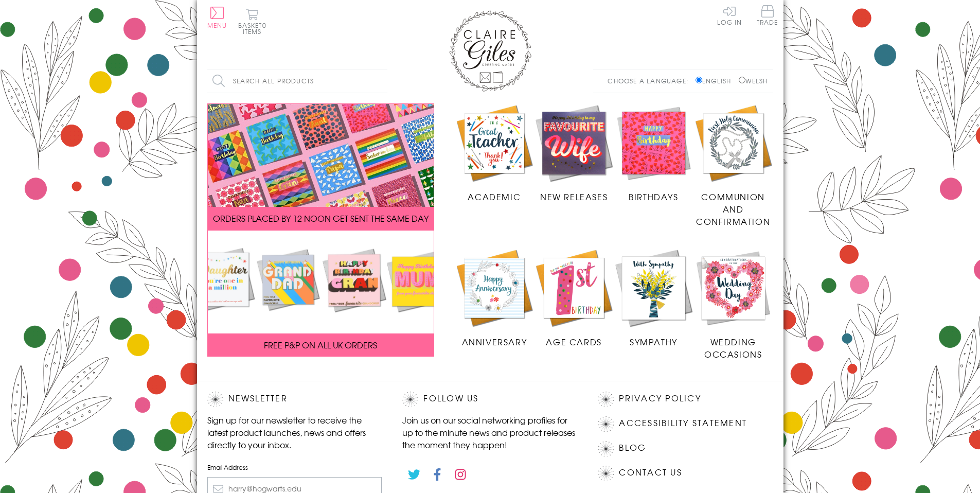  I want to click on a: Wedding Occasions, so click(733, 304).